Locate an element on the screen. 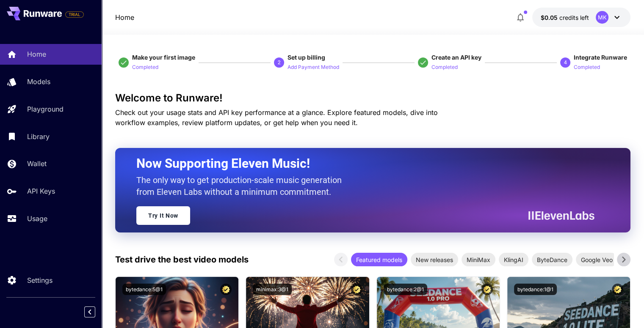  span: TRIAL is located at coordinates (75, 14).